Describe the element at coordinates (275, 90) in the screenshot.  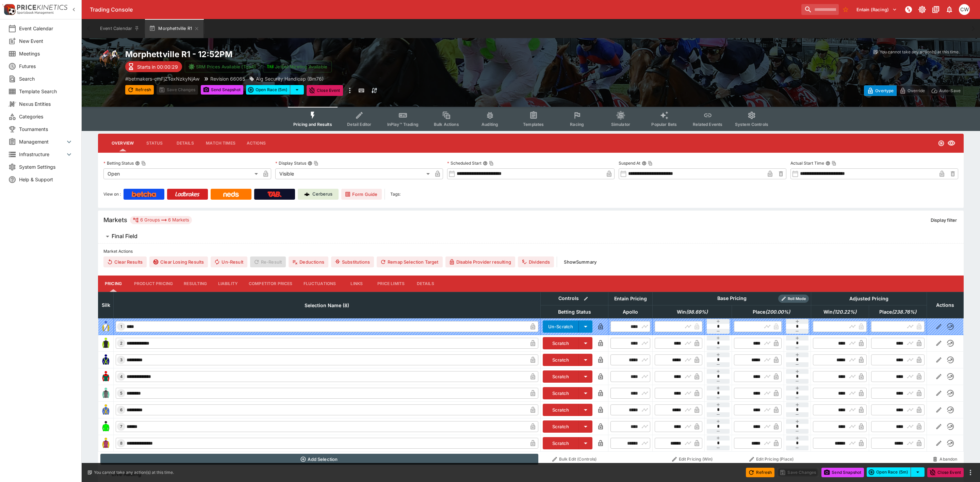
I see `div: split button` at that location.